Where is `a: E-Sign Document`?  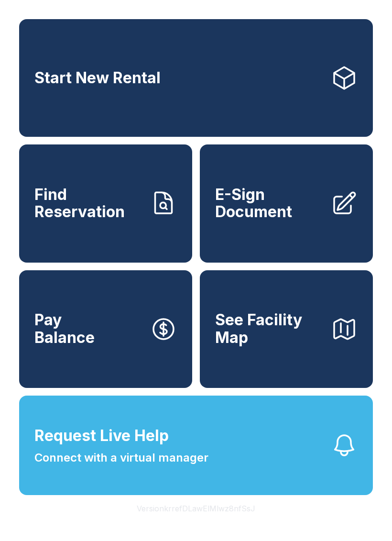 a: E-Sign Document is located at coordinates (286, 203).